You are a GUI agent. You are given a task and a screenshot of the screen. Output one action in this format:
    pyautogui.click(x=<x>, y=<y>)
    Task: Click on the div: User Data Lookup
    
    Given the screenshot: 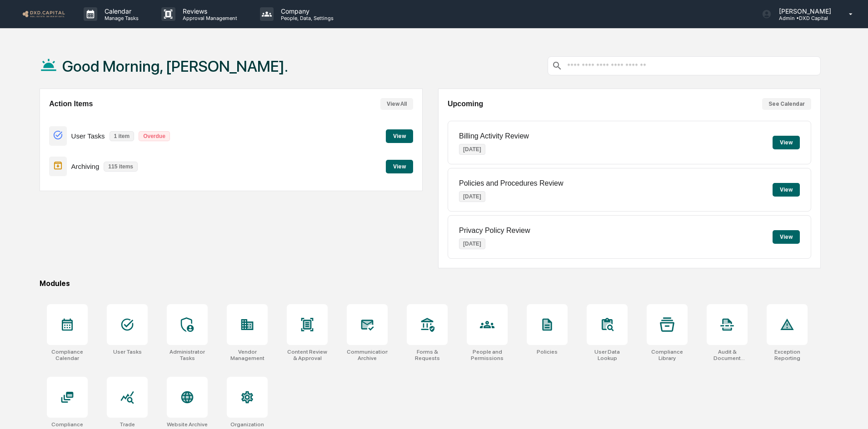 What is the action you would take?
    pyautogui.click(x=607, y=355)
    